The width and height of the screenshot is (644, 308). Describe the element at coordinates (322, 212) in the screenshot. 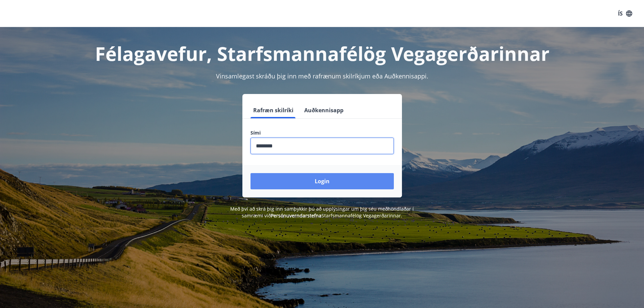

I see `span: Með því að skrá þig inn samþykkir þú að upplýsingar um þig séu meðhöndlaðar í samræmi við Starfsm...` at that location.